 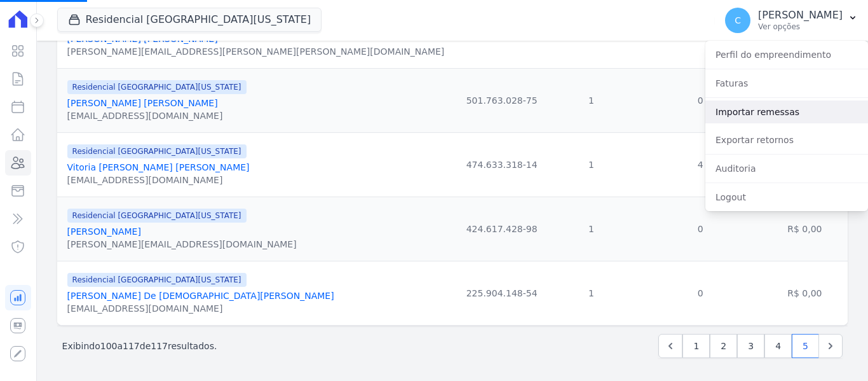 I want to click on a: Next, so click(x=831, y=347).